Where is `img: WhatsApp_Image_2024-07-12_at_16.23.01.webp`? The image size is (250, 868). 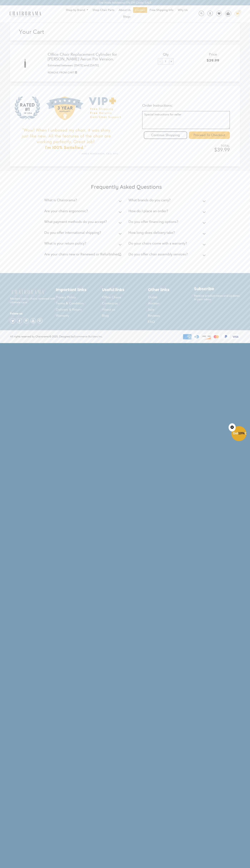
img: WhatsApp_Image_2024-07-12_at_16.23.01.webp is located at coordinates (228, 13).